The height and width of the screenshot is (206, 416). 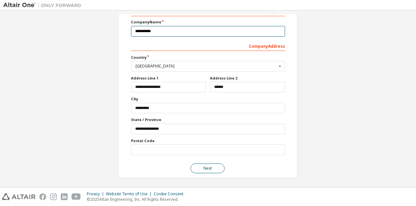 What do you see at coordinates (208, 46) in the screenshot?
I see `div: Company Address` at bounding box center [208, 46].